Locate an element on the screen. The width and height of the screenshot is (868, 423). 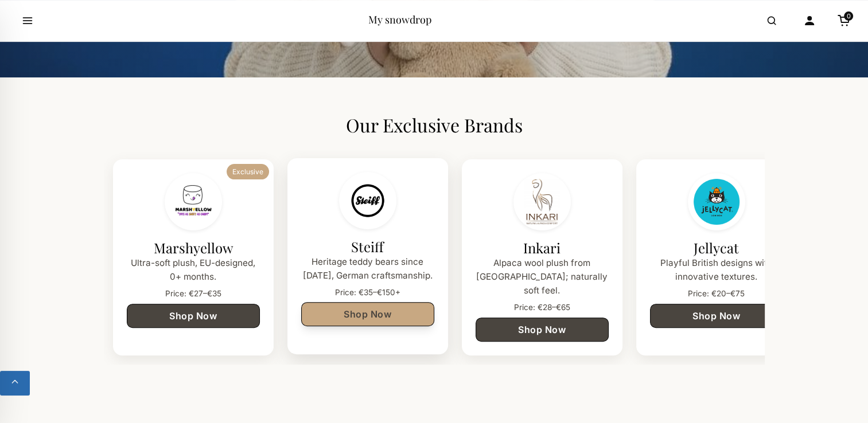
p: Price: €35–€150+ is located at coordinates (368, 293).